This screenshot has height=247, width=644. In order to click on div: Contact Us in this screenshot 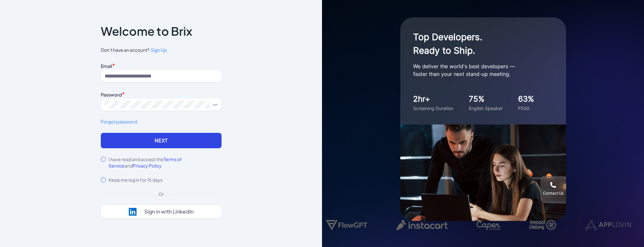, I will do `click(554, 193)`.